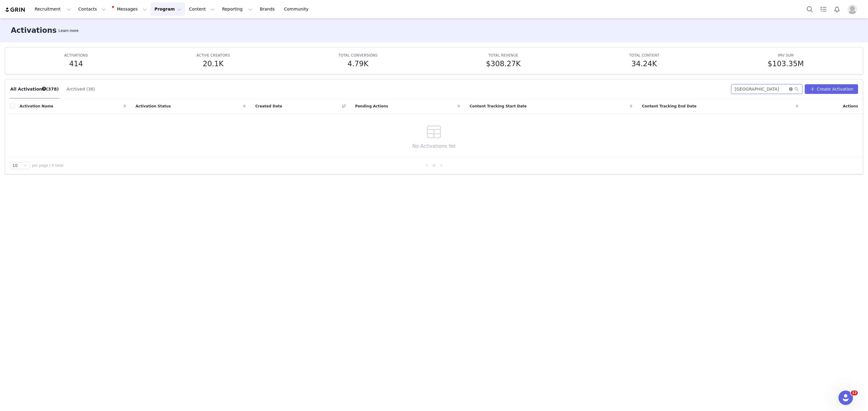 The image size is (868, 411). Describe the element at coordinates (426, 166) in the screenshot. I see `i: icon: left` at that location.